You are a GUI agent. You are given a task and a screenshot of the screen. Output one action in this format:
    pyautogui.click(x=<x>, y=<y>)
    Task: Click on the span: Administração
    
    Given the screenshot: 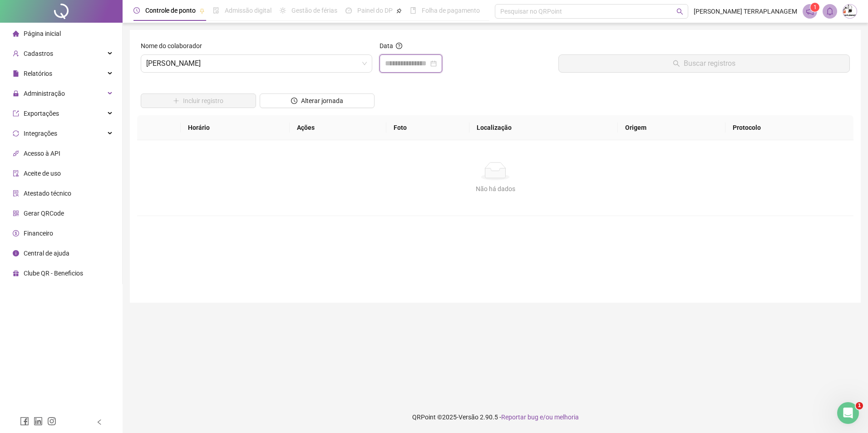 What is the action you would take?
    pyautogui.click(x=44, y=93)
    